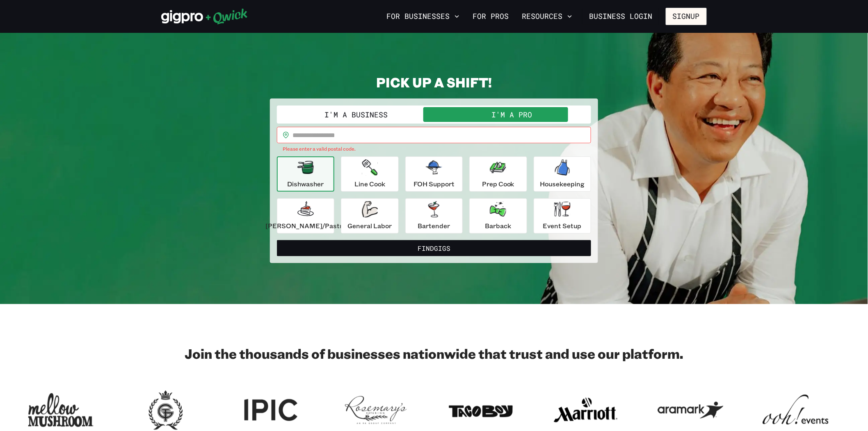 The image size is (868, 431). Describe the element at coordinates (491, 16) in the screenshot. I see `a: For Pros` at that location.